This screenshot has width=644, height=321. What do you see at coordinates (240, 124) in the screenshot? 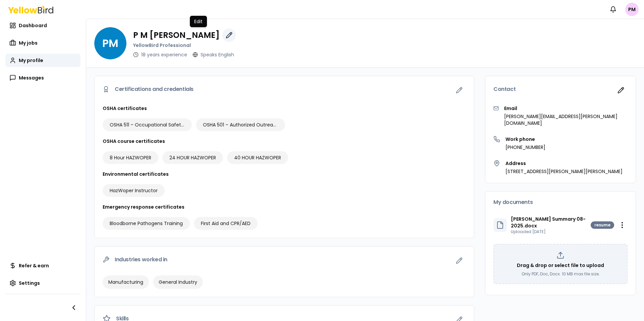
I see `div: OSHA 501 – Authorized Outreach Instructor for General Industry` at bounding box center [240, 124].